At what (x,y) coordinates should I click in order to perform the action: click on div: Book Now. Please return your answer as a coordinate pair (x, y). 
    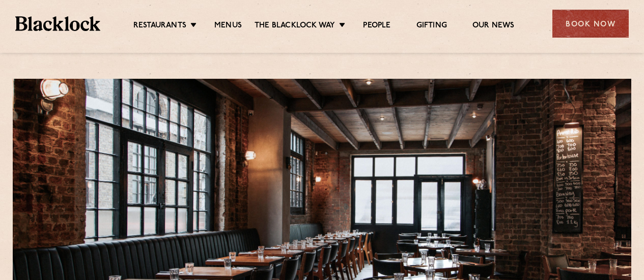
    Looking at the image, I should click on (590, 24).